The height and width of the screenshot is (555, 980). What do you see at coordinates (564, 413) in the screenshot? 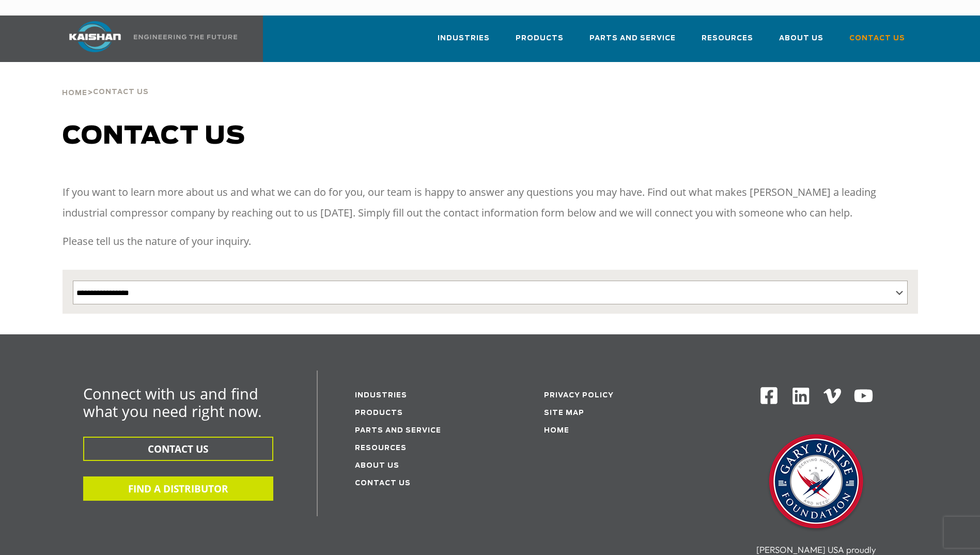
I see `a: Site Map` at bounding box center [564, 413].